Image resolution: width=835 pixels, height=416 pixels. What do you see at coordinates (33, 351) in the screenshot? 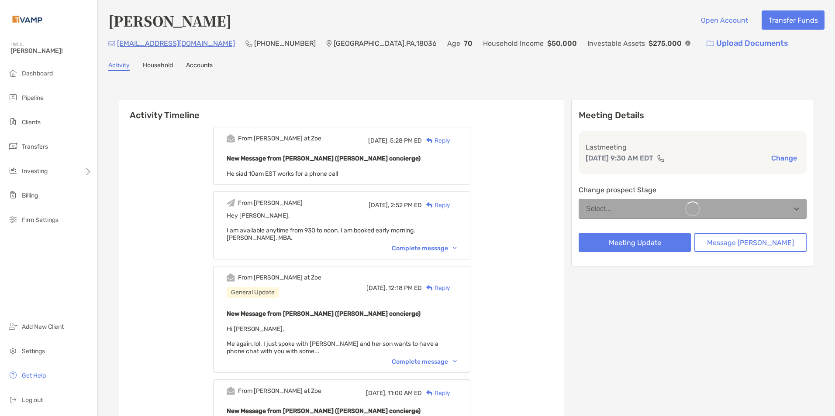
I see `span: Settings` at bounding box center [33, 351].